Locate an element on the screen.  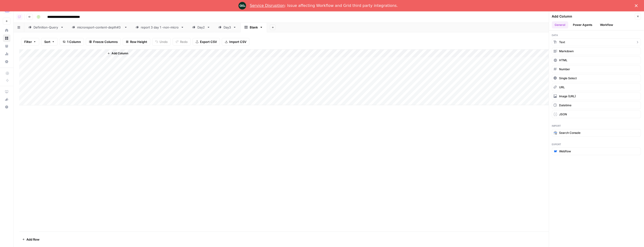
span: Add Row is located at coordinates (33, 240).